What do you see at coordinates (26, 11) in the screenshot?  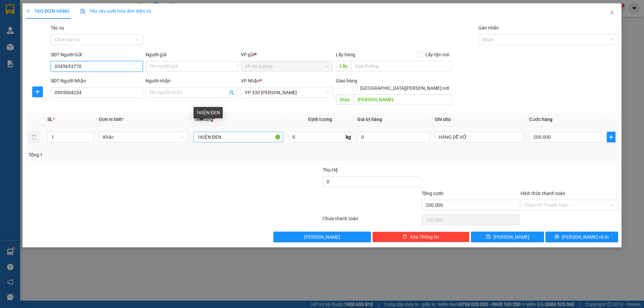 I see `p: Gửi:` at bounding box center [26, 11].